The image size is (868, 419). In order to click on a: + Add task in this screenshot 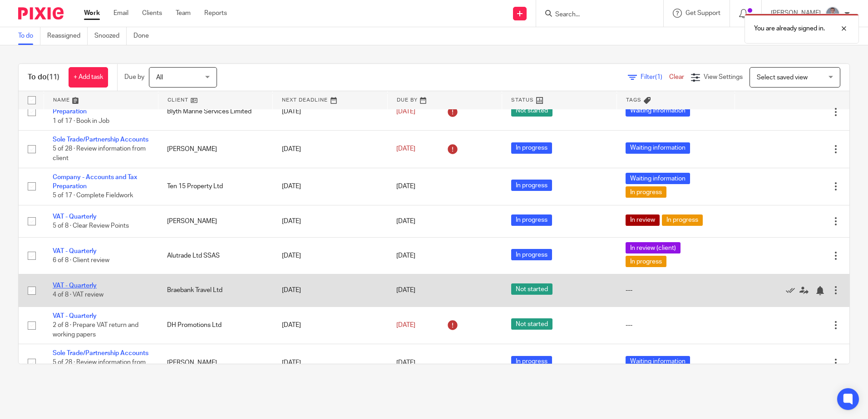, I will do `click(88, 77)`.